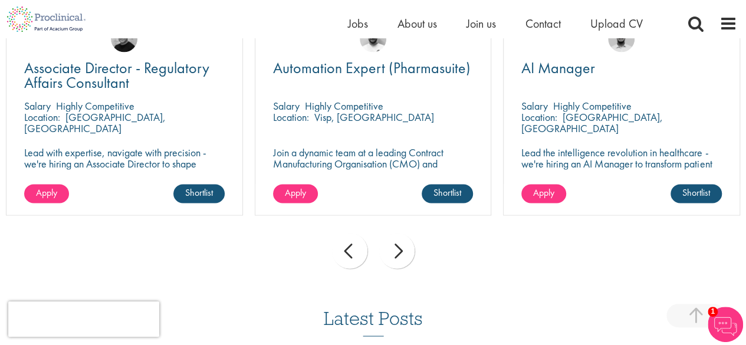 The width and height of the screenshot is (746, 345). Describe the element at coordinates (117, 75) in the screenshot. I see `span: Associate Director - Regulatory Affairs Consultant` at that location.